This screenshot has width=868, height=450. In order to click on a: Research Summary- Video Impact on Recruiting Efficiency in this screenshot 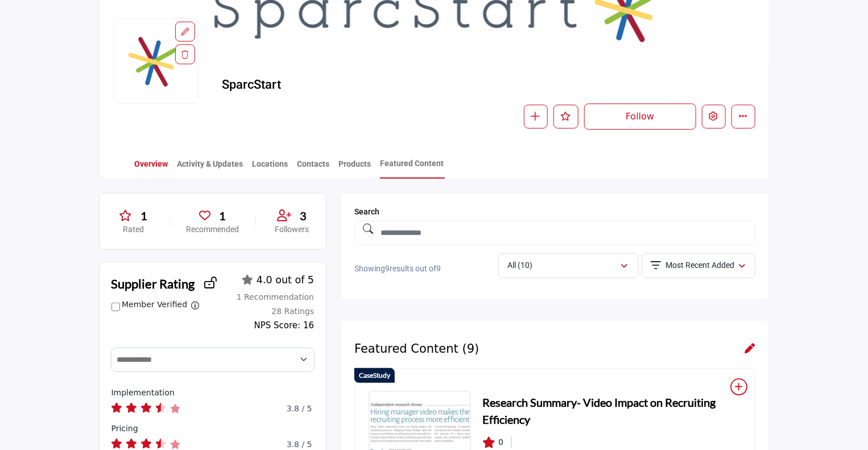, I will do `click(612, 411)`.